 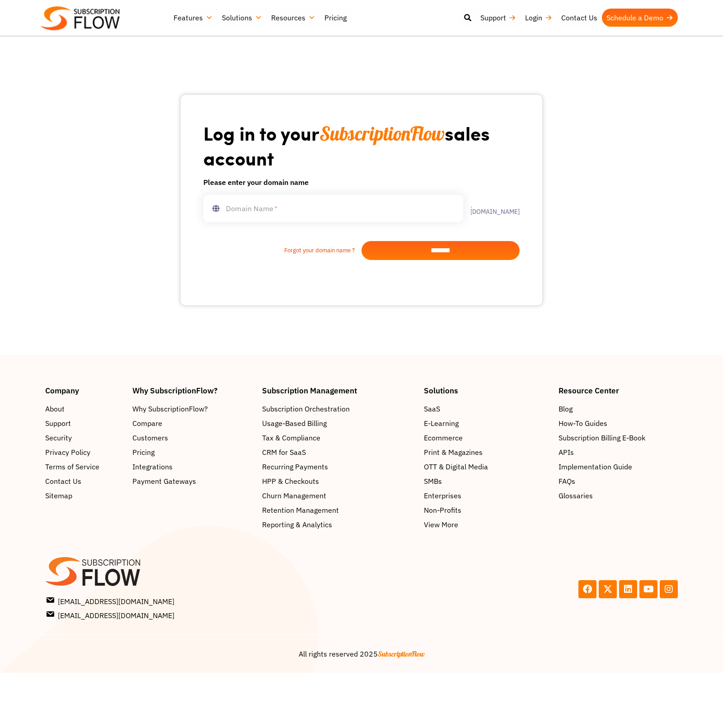 I want to click on a: SaaS, so click(x=487, y=409).